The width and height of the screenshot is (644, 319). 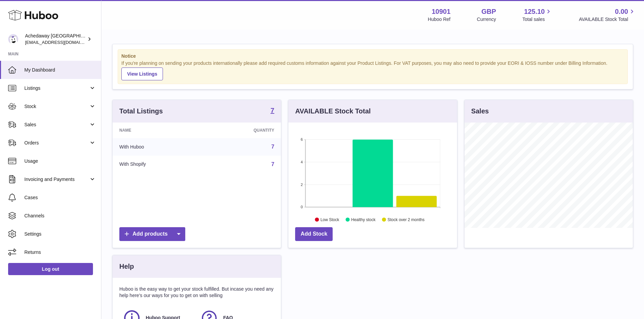 What do you see at coordinates (57, 143) in the screenshot?
I see `span: Orders` at bounding box center [57, 143].